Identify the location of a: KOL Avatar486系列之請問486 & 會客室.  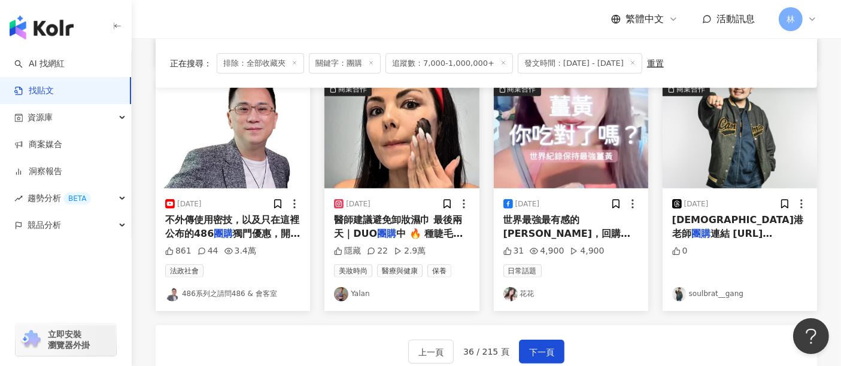
(233, 295).